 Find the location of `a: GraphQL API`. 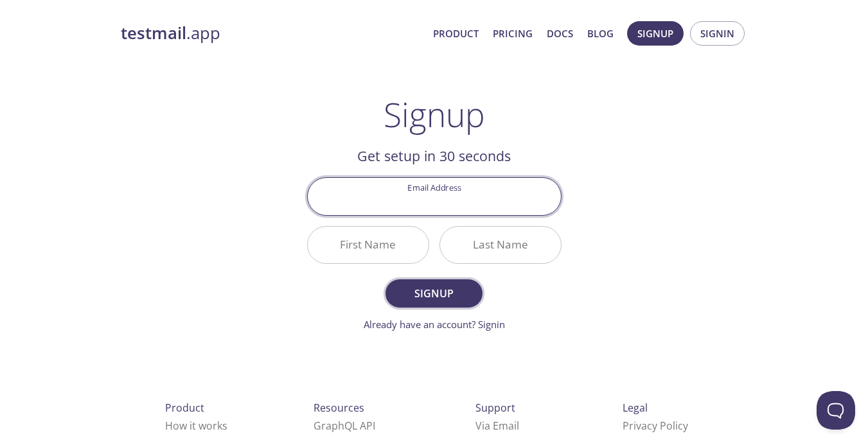

a: GraphQL API is located at coordinates (344, 426).